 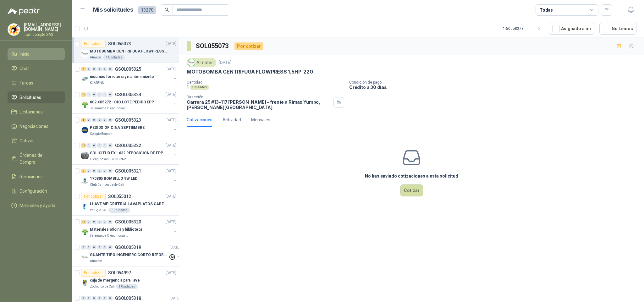 I want to click on h1: Mis solicitudes, so click(x=113, y=9).